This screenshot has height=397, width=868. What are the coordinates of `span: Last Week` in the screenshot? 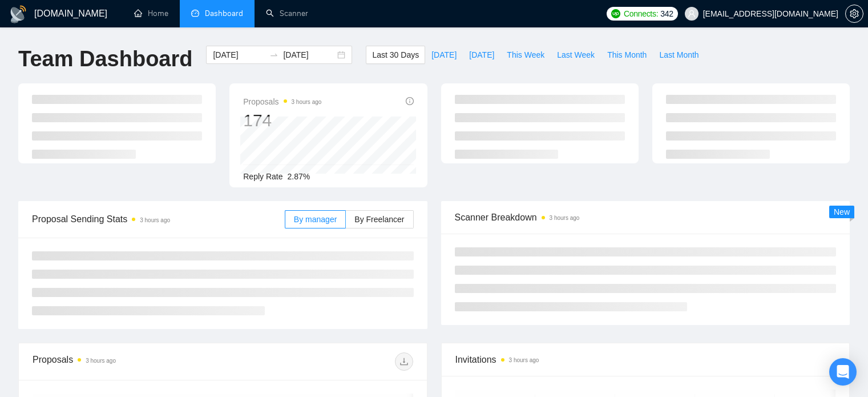 It's located at (576, 55).